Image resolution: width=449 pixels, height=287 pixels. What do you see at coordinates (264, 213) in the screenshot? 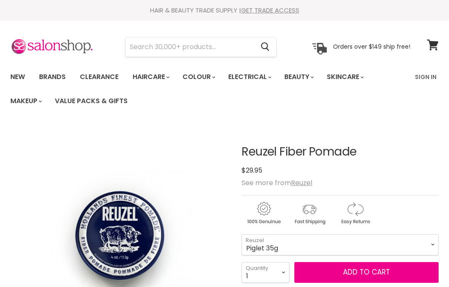
I see `img: genuine.gif` at bounding box center [264, 213].